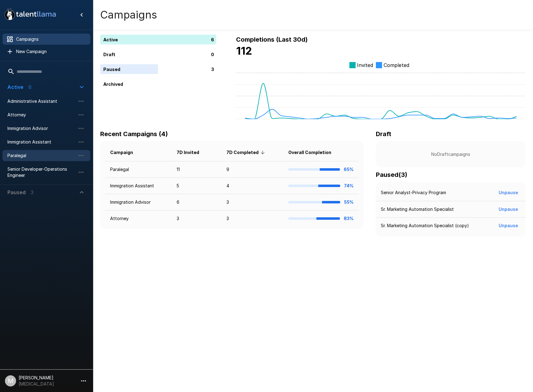 The image size is (533, 392). I want to click on span: Overall Completion, so click(314, 152).